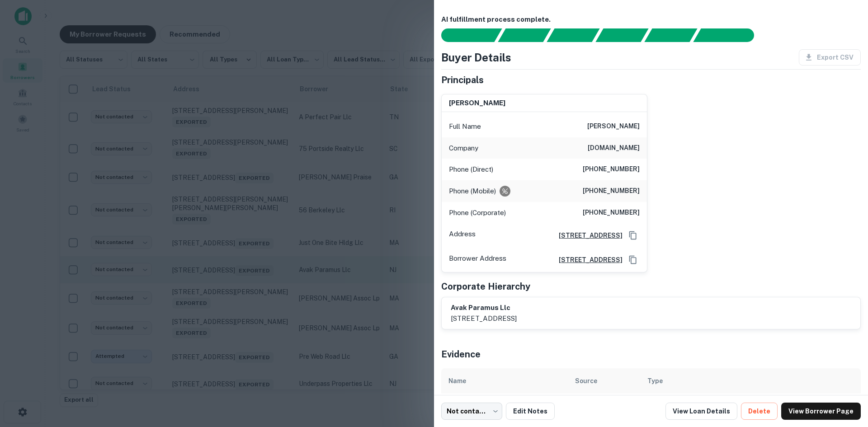  I want to click on td: 224 e 224 route 4 # 4 - deed.pdf, so click(504, 406).